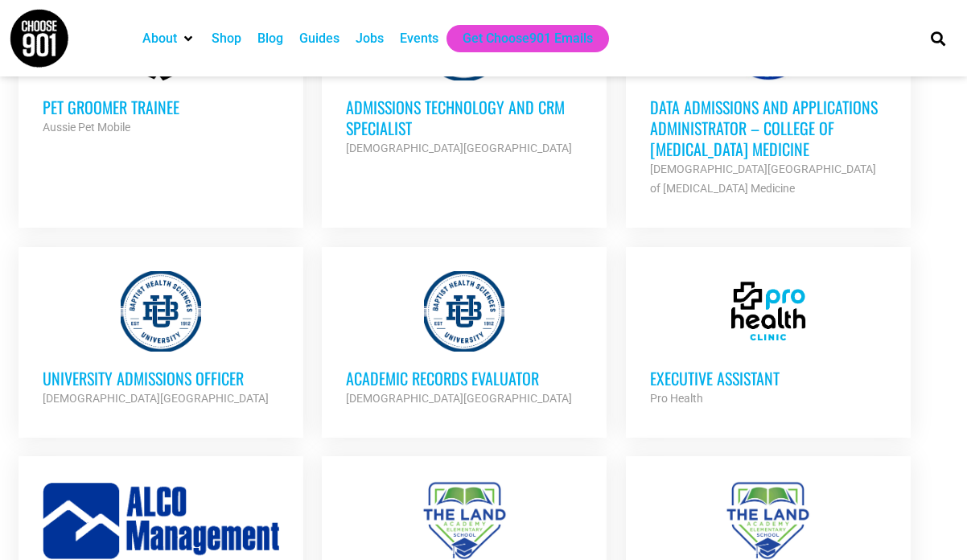 This screenshot has width=967, height=560. I want to click on h3: Admissions Technology and CRM Specialist, so click(464, 117).